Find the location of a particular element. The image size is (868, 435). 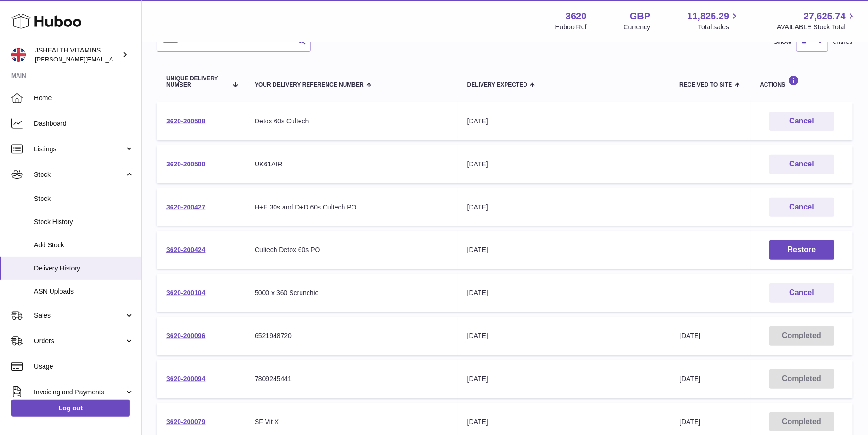

div: 5000 x 360 Scrunchie is located at coordinates (352, 293).